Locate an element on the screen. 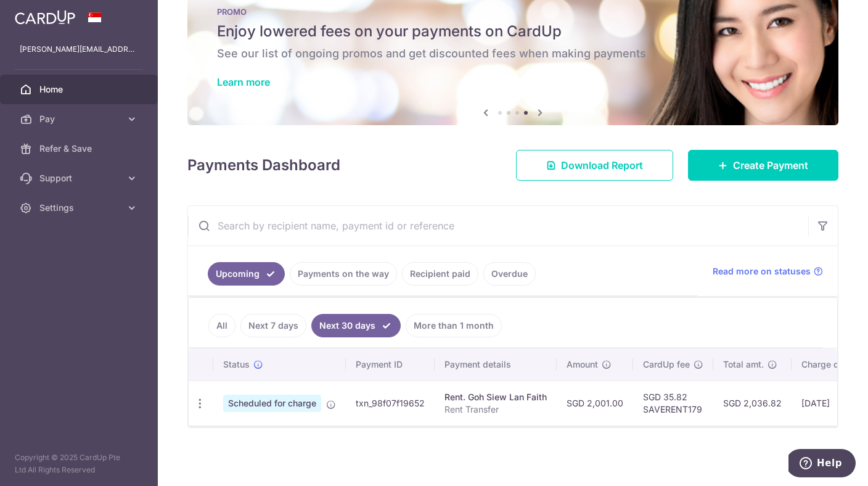 This screenshot has height=486, width=868. a: Create Payment is located at coordinates (763, 166).